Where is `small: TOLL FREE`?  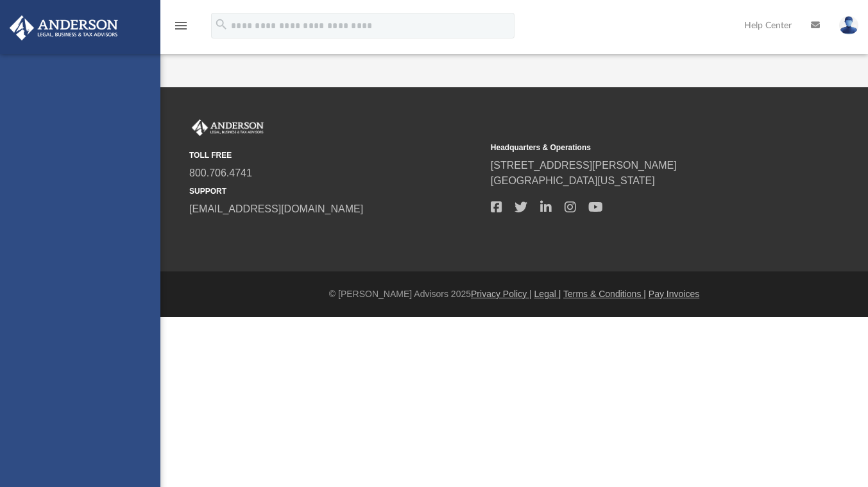 small: TOLL FREE is located at coordinates (335, 155).